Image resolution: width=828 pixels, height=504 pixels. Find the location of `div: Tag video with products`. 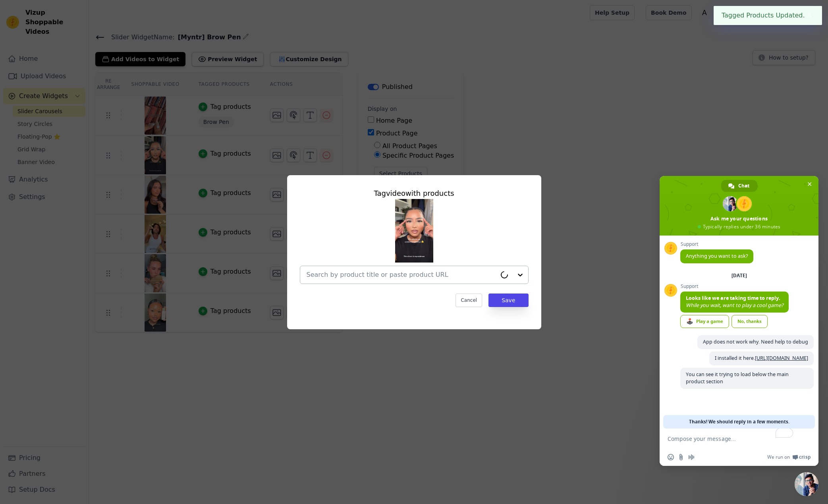

div: Tag video with products is located at coordinates (414, 193).